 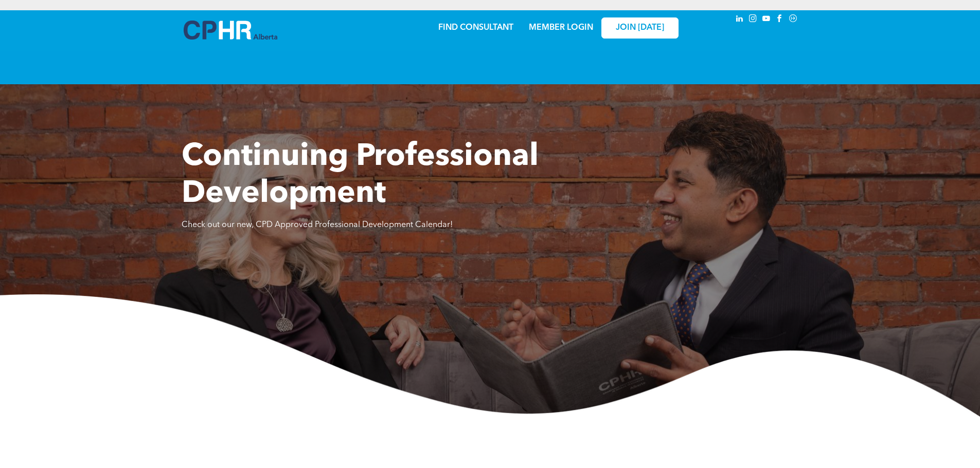 What do you see at coordinates (753, 20) in the screenshot?
I see `a: instagram` at bounding box center [753, 20].